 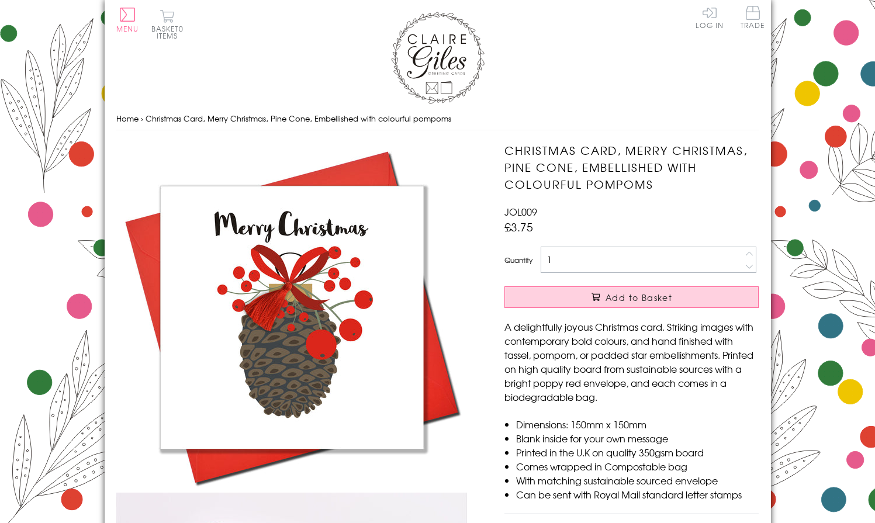 I want to click on img: Christmas Card, Merry Christmas, Pine Cone, Embellished with colourful pompoms, so click(x=292, y=317).